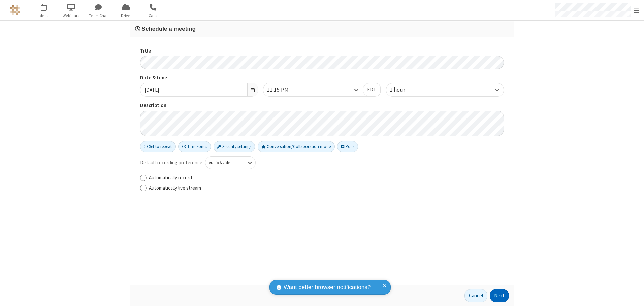  I want to click on span: Meet, so click(44, 16).